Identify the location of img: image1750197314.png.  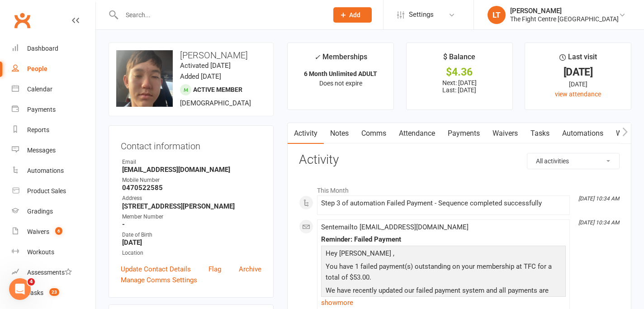
(144, 78).